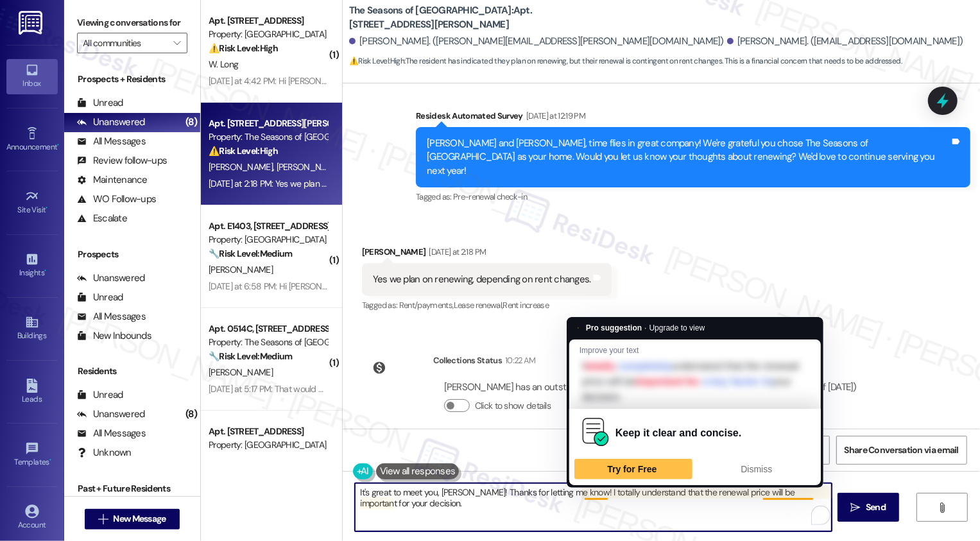 The image size is (980, 541). I want to click on div: Residents, so click(132, 371).